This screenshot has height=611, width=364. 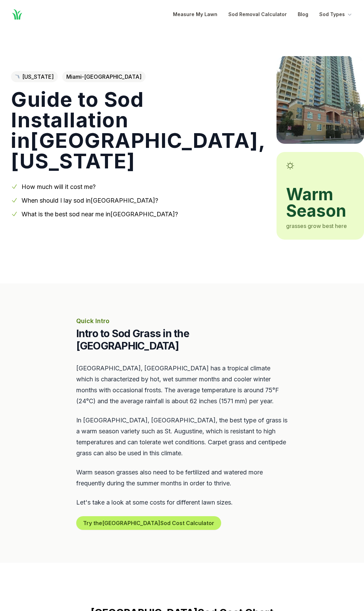 What do you see at coordinates (182, 502) in the screenshot?
I see `p: Let's take a look at some costs for different lawn sizes.` at bounding box center [182, 502].